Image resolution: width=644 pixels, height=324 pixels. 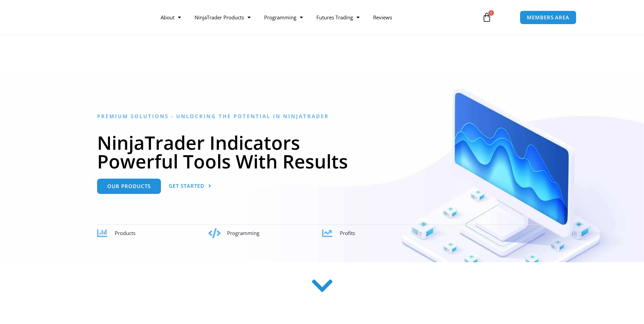 I want to click on a: Programming, so click(x=284, y=18).